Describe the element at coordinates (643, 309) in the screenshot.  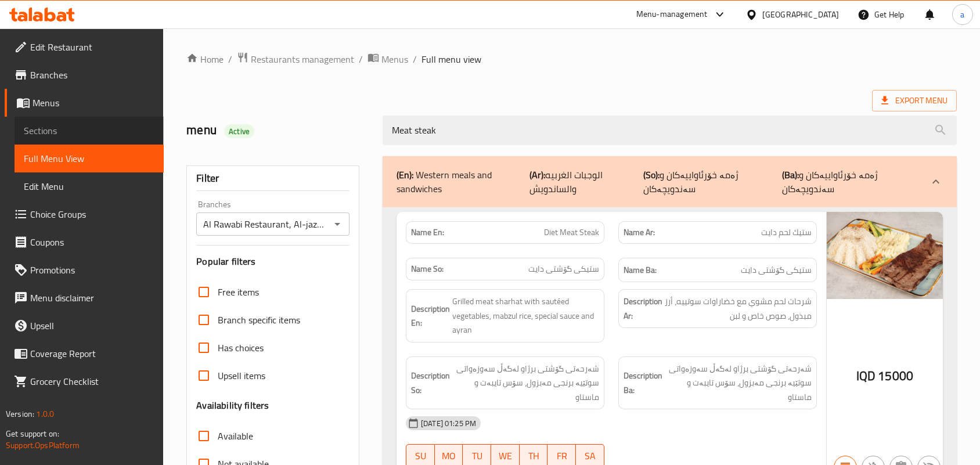
I see `strong: Description Ar:` at that location.